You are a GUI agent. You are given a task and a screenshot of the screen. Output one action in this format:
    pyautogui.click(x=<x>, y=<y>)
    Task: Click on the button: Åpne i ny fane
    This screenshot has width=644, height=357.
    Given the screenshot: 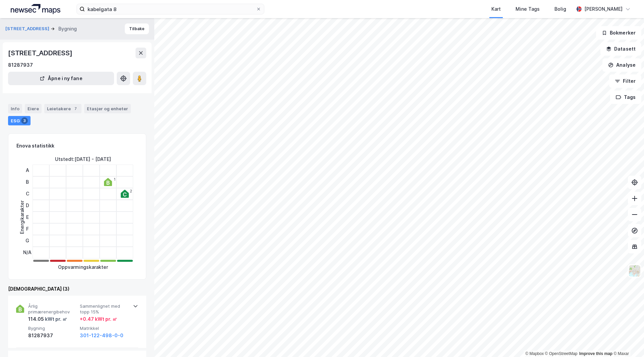 What is the action you would take?
    pyautogui.click(x=61, y=79)
    